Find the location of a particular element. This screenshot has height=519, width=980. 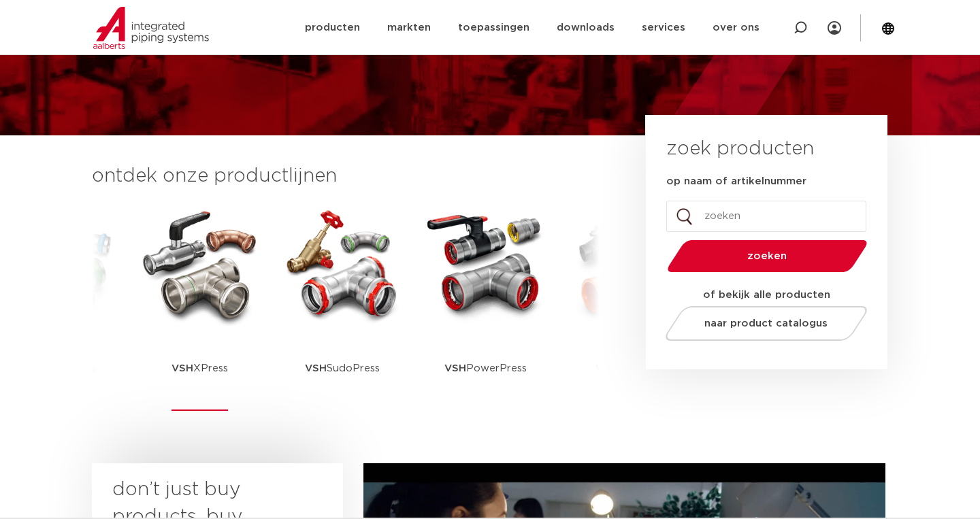

p: SudoPress is located at coordinates (342, 368).